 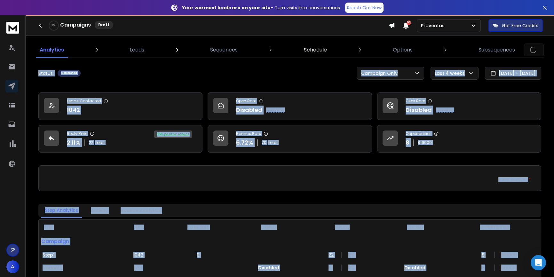 What do you see at coordinates (381, 73) in the screenshot?
I see `p: Campaign Only` at bounding box center [381, 73].